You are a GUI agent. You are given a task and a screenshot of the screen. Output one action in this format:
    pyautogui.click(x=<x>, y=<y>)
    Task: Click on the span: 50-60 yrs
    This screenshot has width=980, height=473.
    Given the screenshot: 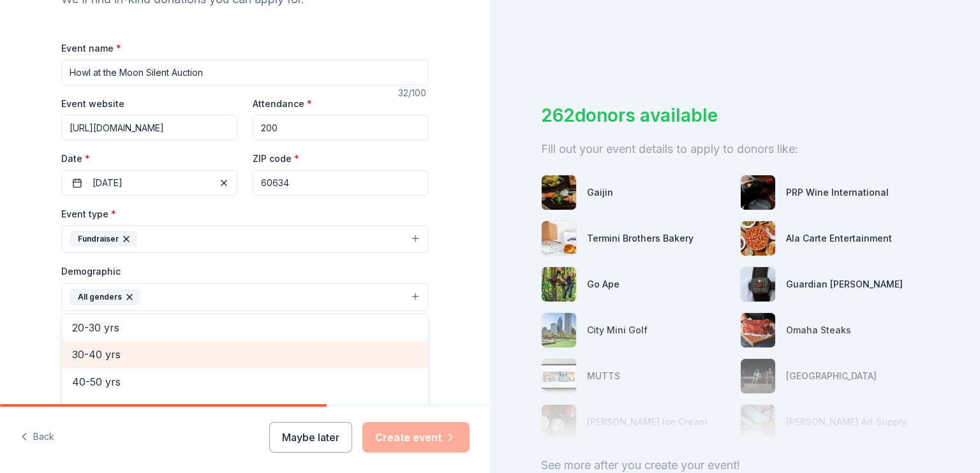 What is the action you would take?
    pyautogui.click(x=245, y=409)
    